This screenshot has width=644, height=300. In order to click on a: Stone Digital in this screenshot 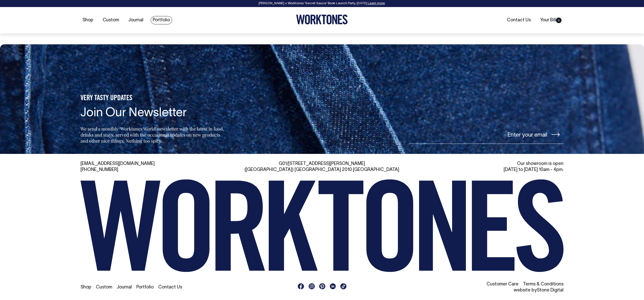, I will do `click(550, 290)`.